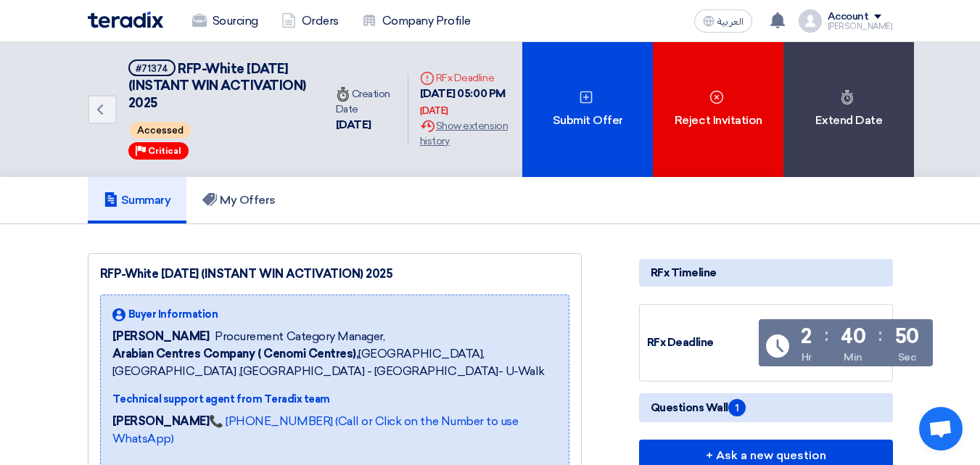 The height and width of the screenshot is (465, 980). What do you see at coordinates (723, 21) in the screenshot?
I see `button: العربية` at bounding box center [723, 21].